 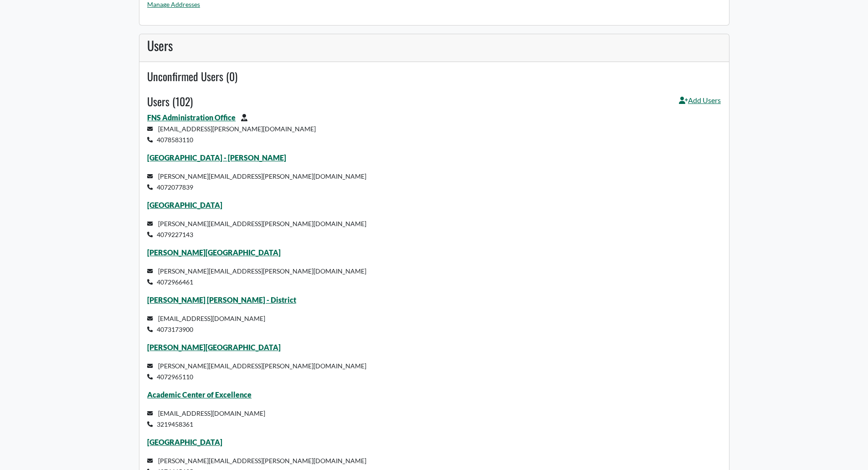 What do you see at coordinates (191, 117) in the screenshot?
I see `a: FNS Administration Office` at bounding box center [191, 117].